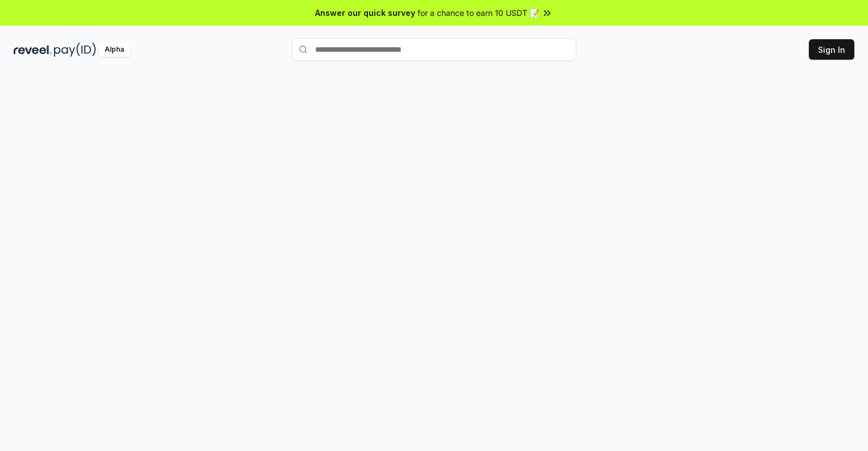 Image resolution: width=868 pixels, height=451 pixels. I want to click on span: Answer our quick survey, so click(365, 13).